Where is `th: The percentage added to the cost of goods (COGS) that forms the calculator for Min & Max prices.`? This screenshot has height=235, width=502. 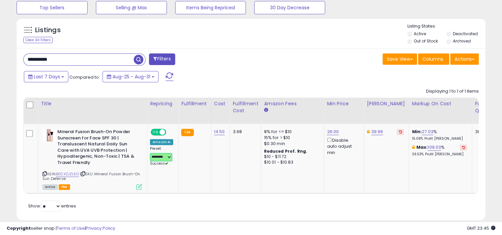 th: The percentage added to the cost of goods (COGS) that forms the calculator for Min & Max prices. is located at coordinates (441, 111).